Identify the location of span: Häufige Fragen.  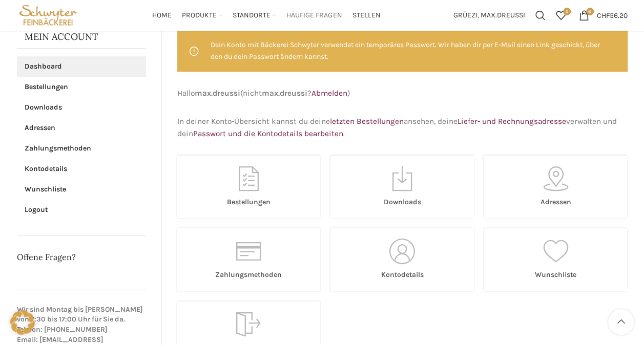
(314, 16).